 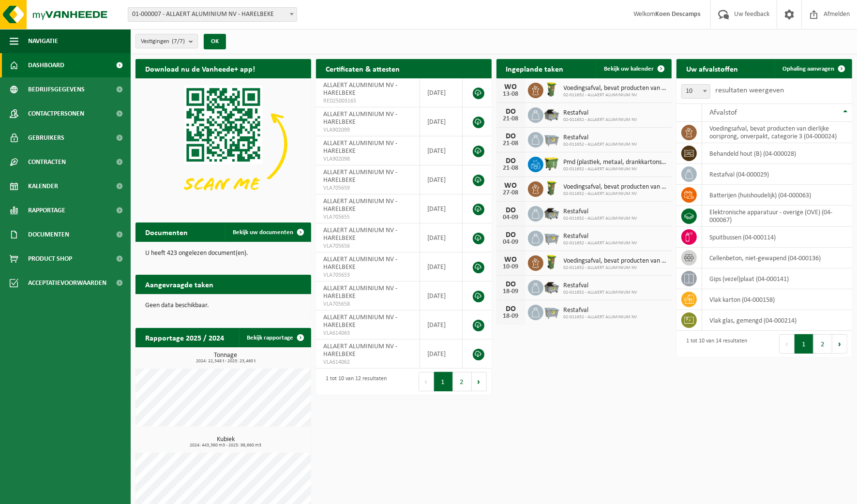 What do you see at coordinates (226, 361) in the screenshot?
I see `span: 2024: 22,348 t - 2025: 23,460 t` at bounding box center [226, 361].